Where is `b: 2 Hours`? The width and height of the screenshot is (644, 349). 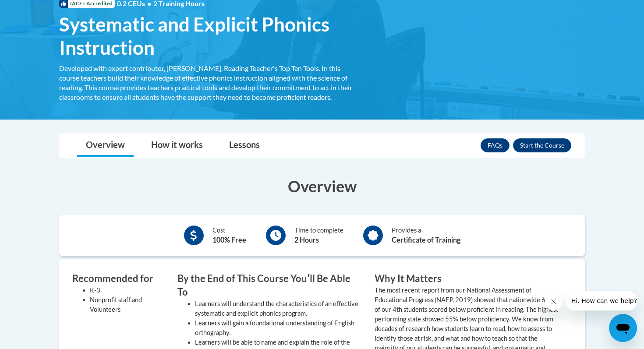
b: 2 Hours is located at coordinates (306, 240).